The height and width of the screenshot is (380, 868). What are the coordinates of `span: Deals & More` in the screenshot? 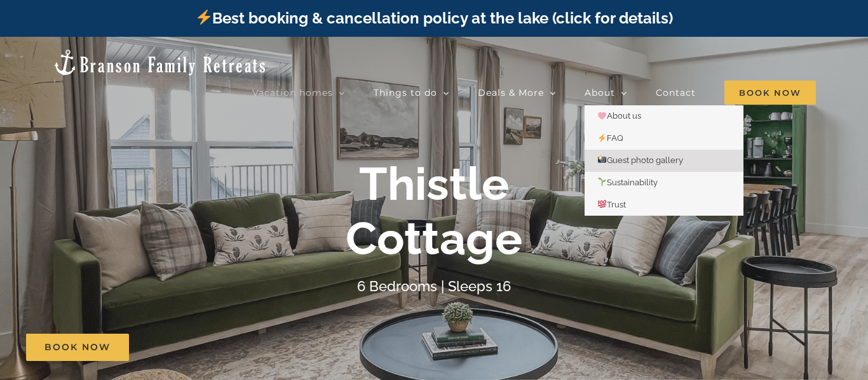 It's located at (511, 93).